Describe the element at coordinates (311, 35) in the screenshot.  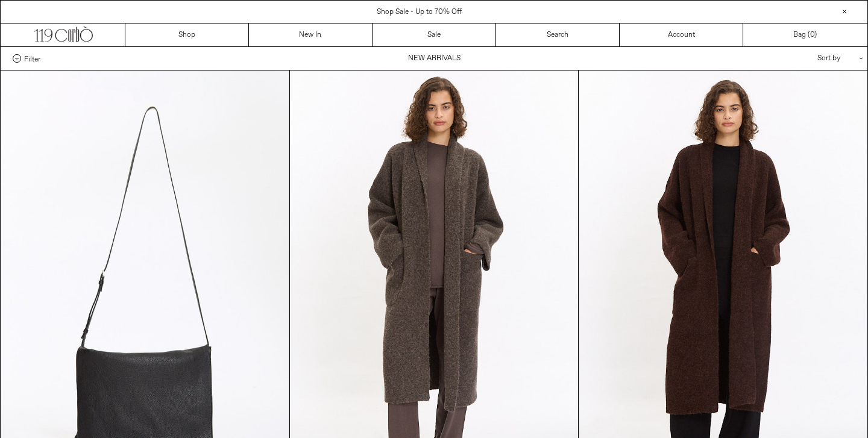
I see `a: New In` at that location.